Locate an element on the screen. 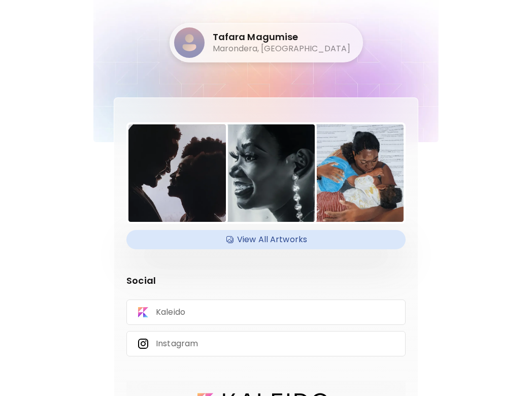 The image size is (532, 396). div: AvailableView All Artworks is located at coordinates (266, 240).